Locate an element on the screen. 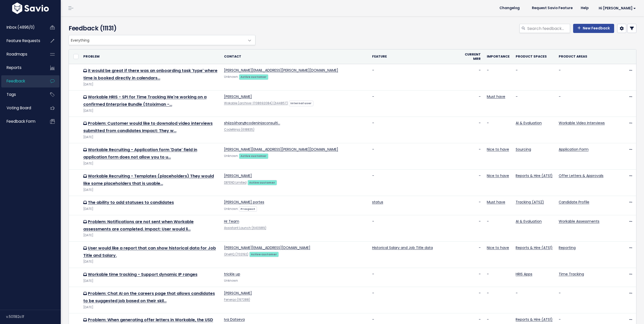  span: Feature Requests is located at coordinates (23, 41).